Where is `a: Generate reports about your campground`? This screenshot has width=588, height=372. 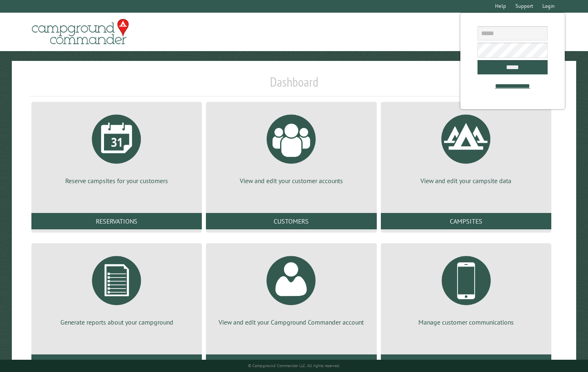 a: Generate reports about your campground is located at coordinates (117, 288).